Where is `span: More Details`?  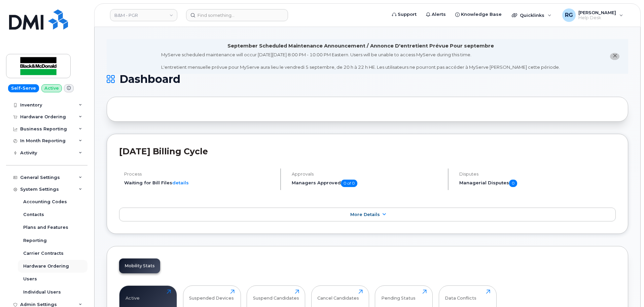 span: More Details is located at coordinates (365, 215).